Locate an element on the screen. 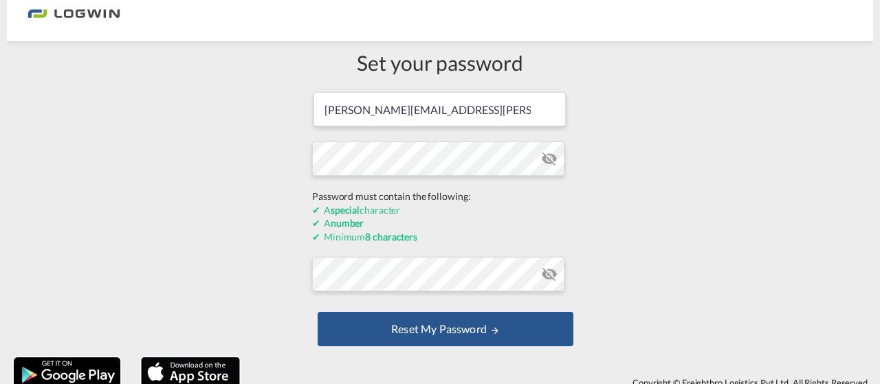 The image size is (880, 384). button: UPDATE MY PASSWORD is located at coordinates (445, 329).